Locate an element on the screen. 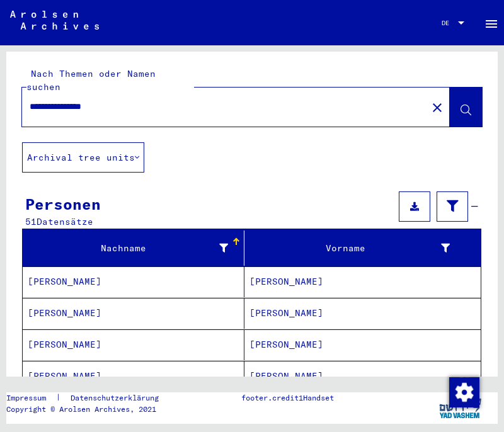 Image resolution: width=504 pixels, height=432 pixels. span: DE is located at coordinates (449, 22).